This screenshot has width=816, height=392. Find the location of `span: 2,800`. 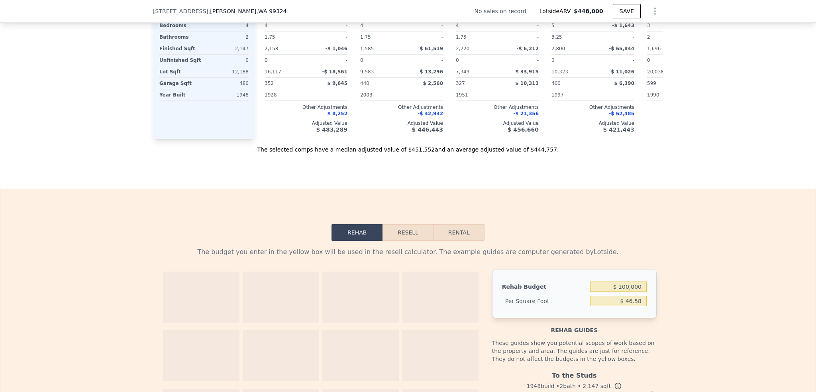

span: 2,800 is located at coordinates (558, 49).